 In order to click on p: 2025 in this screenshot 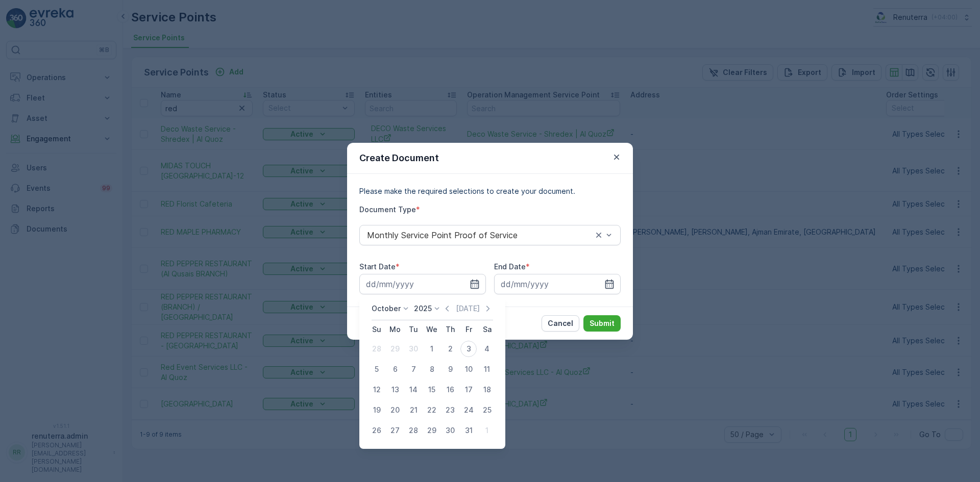, I will do `click(423, 309)`.